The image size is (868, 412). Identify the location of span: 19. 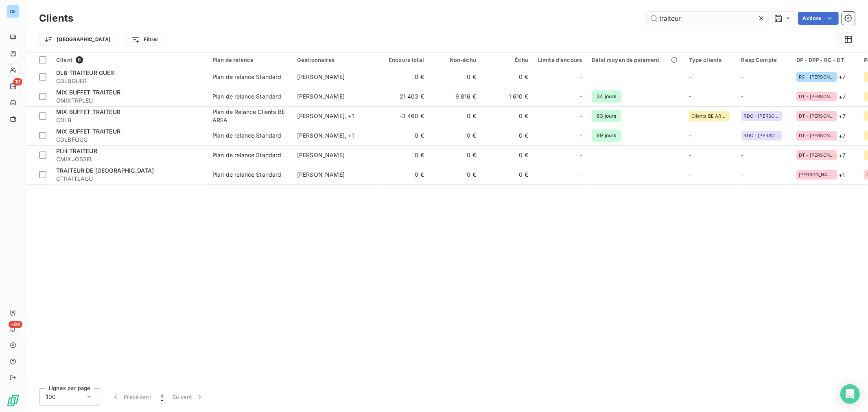
(17, 82).